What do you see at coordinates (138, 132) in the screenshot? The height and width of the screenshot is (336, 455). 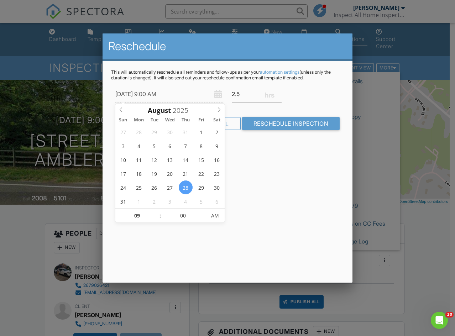 I see `span: July 28, 2025` at bounding box center [138, 132].